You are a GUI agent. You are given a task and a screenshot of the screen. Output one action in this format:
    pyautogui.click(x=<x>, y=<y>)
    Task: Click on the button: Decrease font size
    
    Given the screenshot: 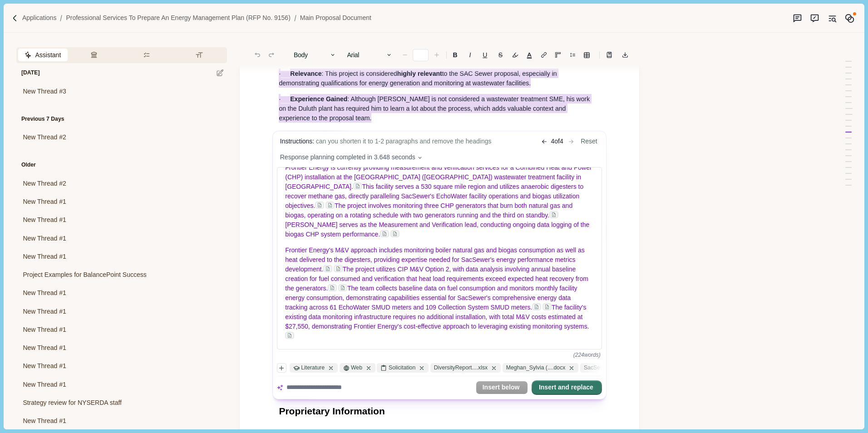 What is the action you would take?
    pyautogui.click(x=405, y=55)
    